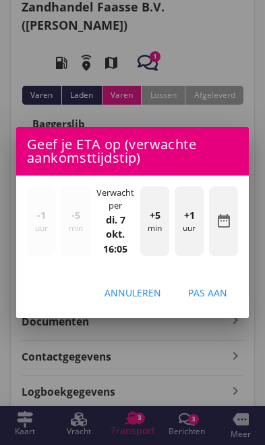 The image size is (265, 445). What do you see at coordinates (115, 227) in the screenshot?
I see `strong: di. 7 okt.` at bounding box center [115, 227].